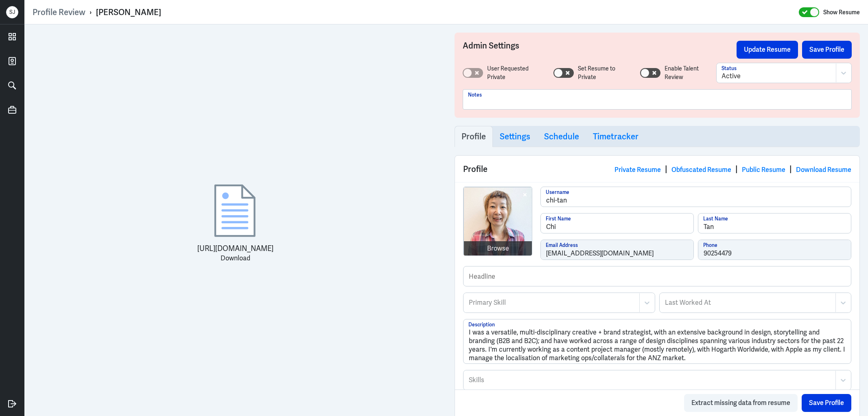  Describe the element at coordinates (516, 73) in the screenshot. I see `label: User Requested Private` at that location.